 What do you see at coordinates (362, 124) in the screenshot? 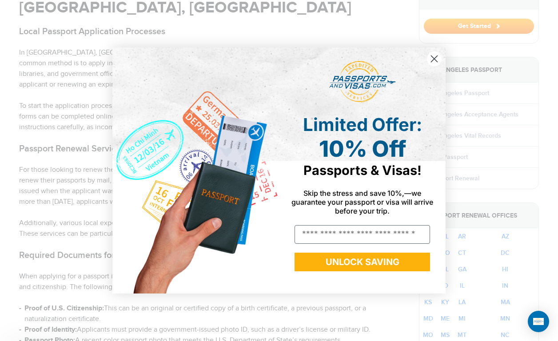
I see `span: Limited Offer:` at bounding box center [362, 124].